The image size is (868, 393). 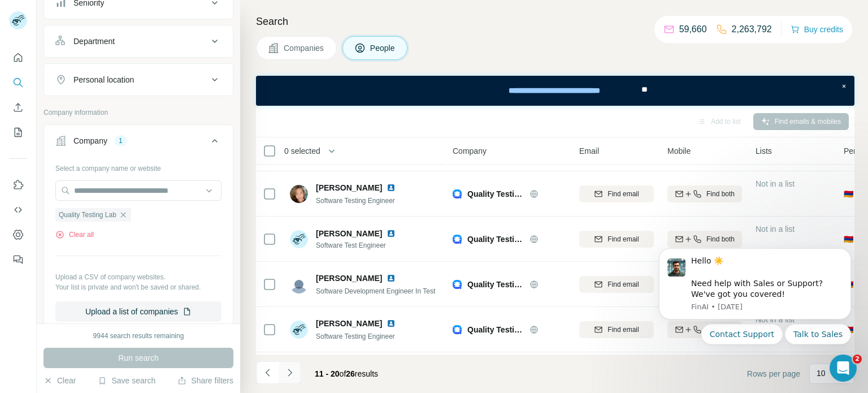 I want to click on span: Software Development Engineer In Test, so click(x=375, y=291).